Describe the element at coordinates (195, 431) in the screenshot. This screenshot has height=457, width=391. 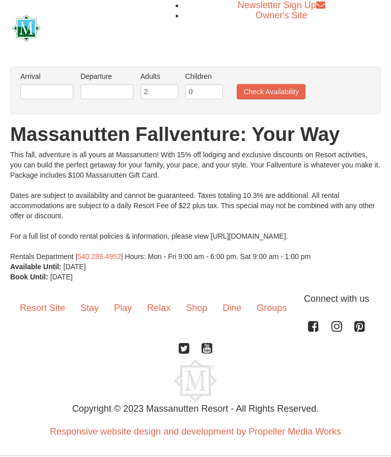
I see `a: Responsive website design and development by Propeller Media Works` at that location.